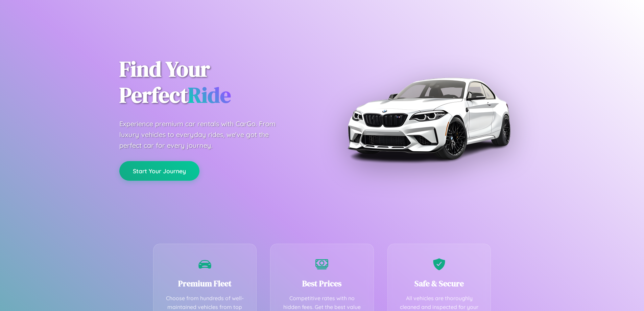 The height and width of the screenshot is (311, 644). I want to click on h3: Safe & Secure, so click(439, 283).